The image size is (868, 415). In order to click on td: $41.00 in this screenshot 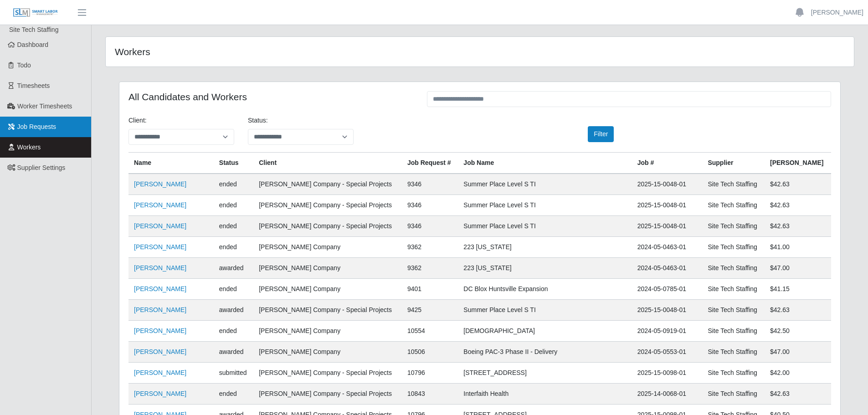, I will do `click(798, 248)`.